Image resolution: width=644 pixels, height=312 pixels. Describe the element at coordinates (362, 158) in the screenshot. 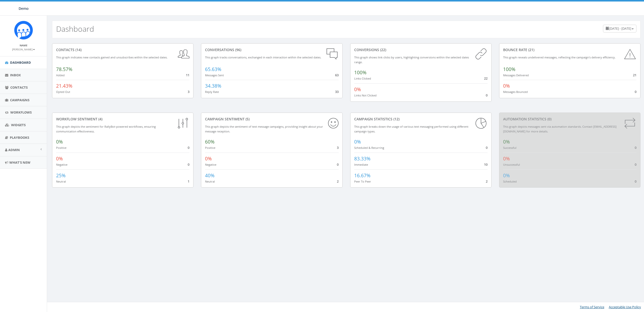

I see `span: 83.33%` at that location.